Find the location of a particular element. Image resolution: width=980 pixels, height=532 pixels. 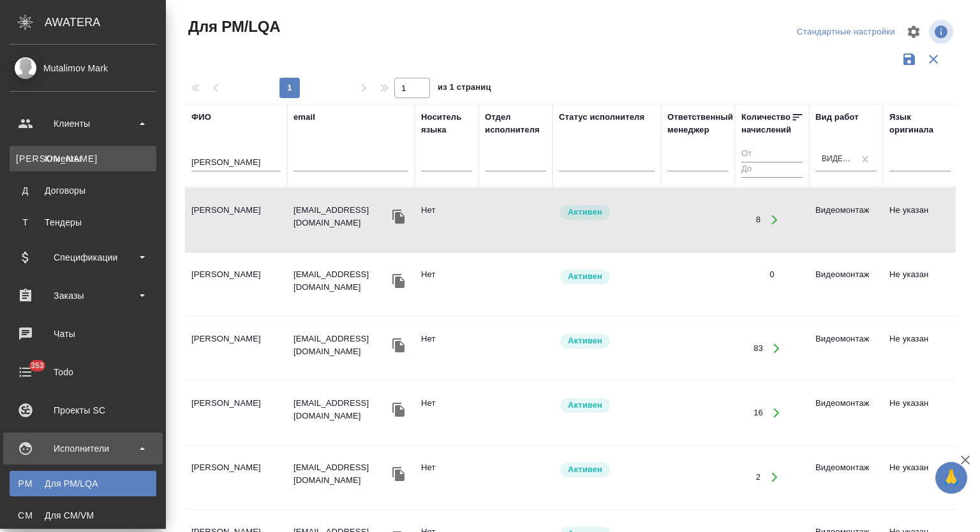

div: 16 is located at coordinates (758, 413).